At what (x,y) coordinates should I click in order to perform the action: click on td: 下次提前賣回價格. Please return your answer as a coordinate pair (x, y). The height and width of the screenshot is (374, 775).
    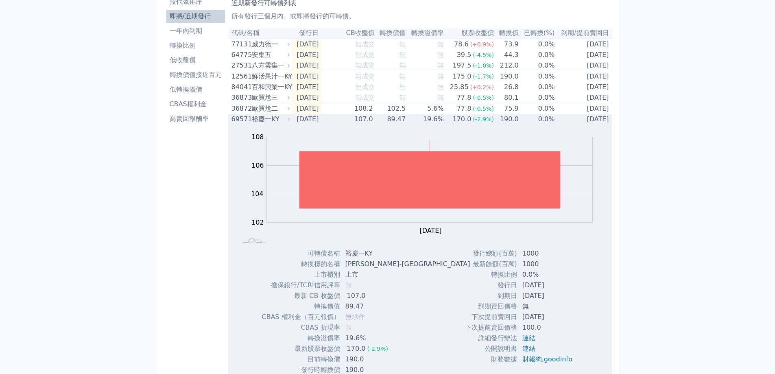
    Looking at the image, I should click on (491, 327).